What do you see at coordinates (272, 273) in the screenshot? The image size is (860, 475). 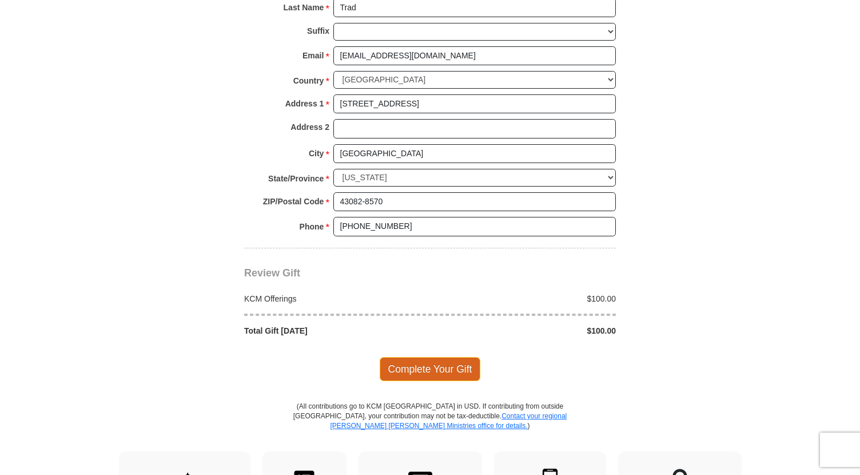 I see `span: Review Gift` at bounding box center [272, 273].